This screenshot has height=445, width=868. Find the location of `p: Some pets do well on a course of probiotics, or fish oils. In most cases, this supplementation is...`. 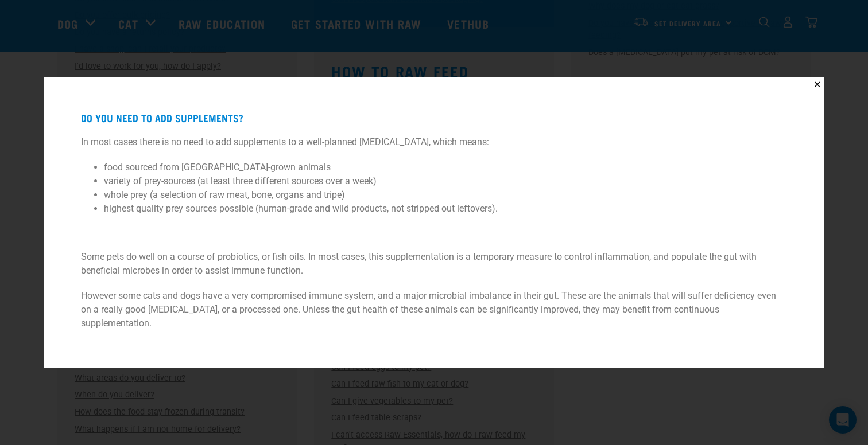

p: Some pets do well on a course of probiotics, or fish oils. In most cases, this supplementation is... is located at coordinates (434, 264).